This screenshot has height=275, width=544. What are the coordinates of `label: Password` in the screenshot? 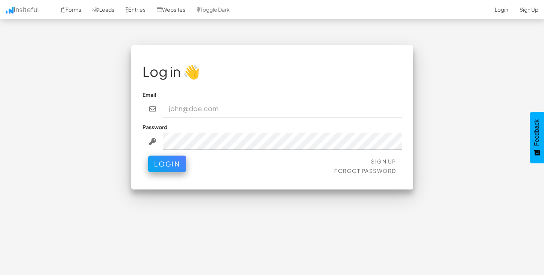 It's located at (155, 127).